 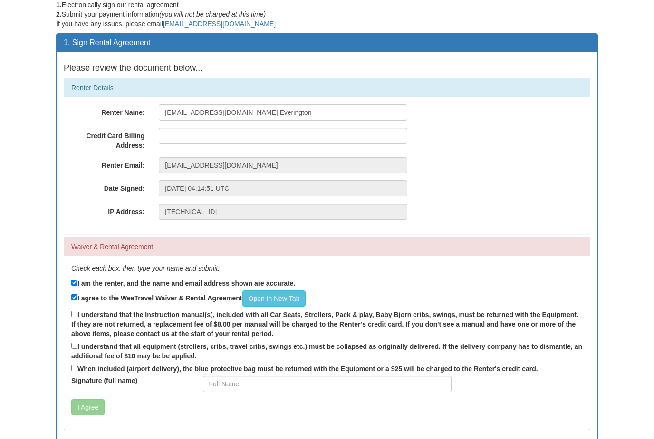 What do you see at coordinates (130, 381) in the screenshot?
I see `label: Signature (full name)` at bounding box center [130, 381].